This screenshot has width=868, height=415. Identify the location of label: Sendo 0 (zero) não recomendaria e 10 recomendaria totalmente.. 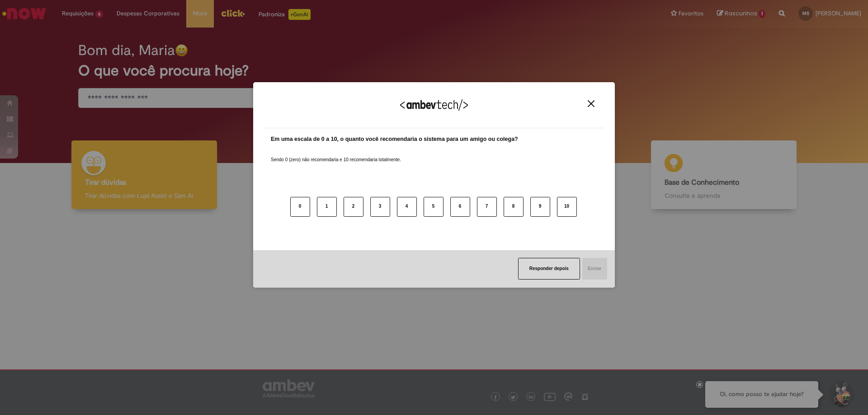
(336, 155).